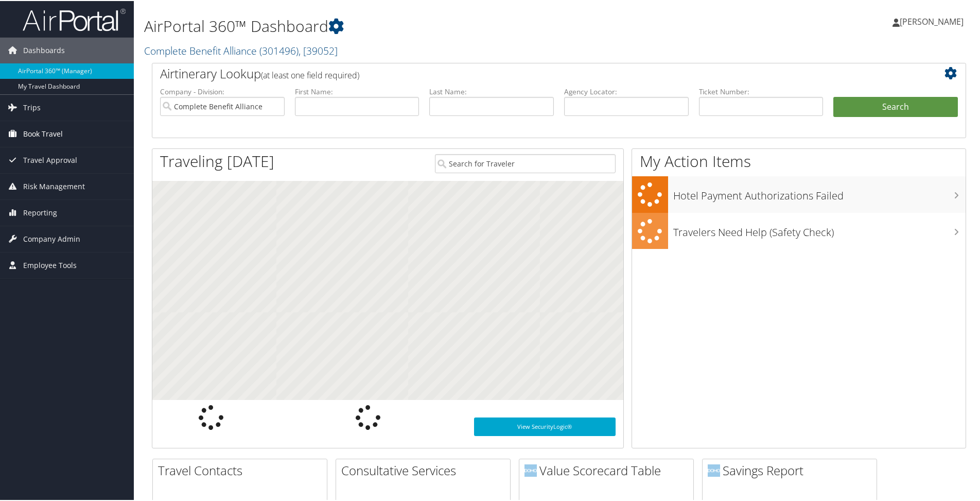 The width and height of the screenshot is (980, 501). I want to click on a: View SecurityLogic®, so click(545, 426).